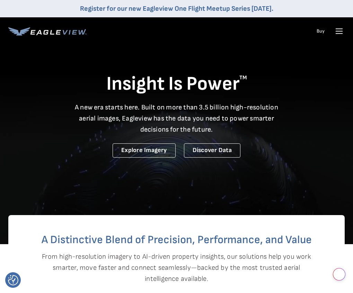 This screenshot has height=293, width=353. What do you see at coordinates (176, 240) in the screenshot?
I see `h2: A Distinctive Blend of Precision, Performance, and Value` at bounding box center [176, 240].